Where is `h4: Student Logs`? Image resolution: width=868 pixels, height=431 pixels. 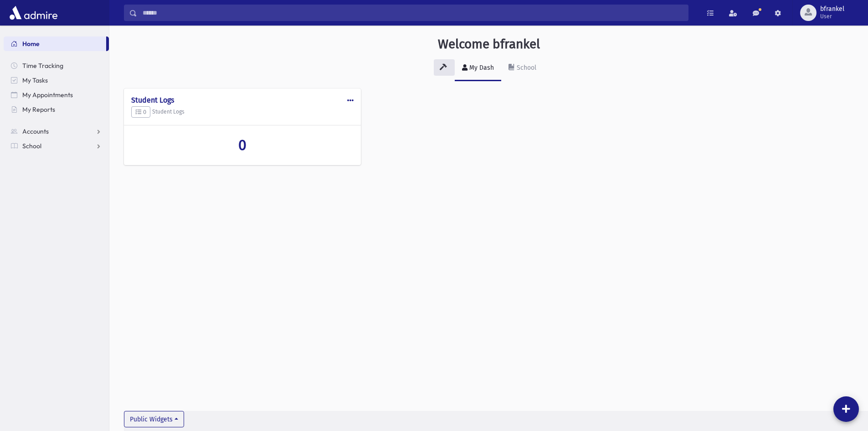 h4: Student Logs is located at coordinates (242, 100).